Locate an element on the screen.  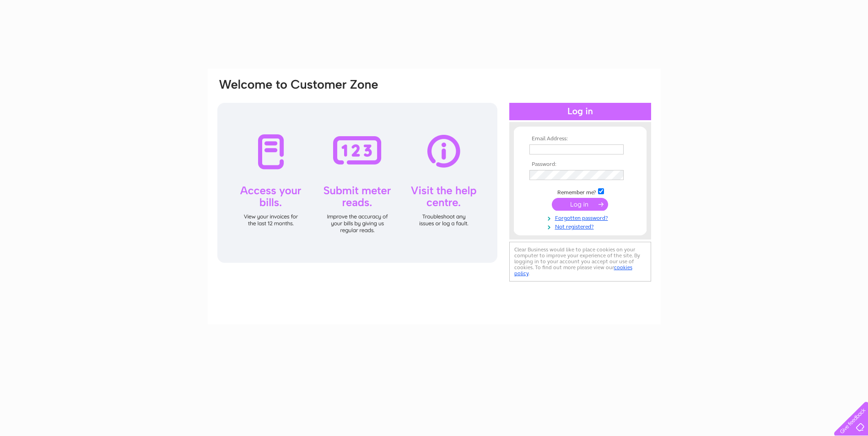
td: Remember me? is located at coordinates (580, 191).